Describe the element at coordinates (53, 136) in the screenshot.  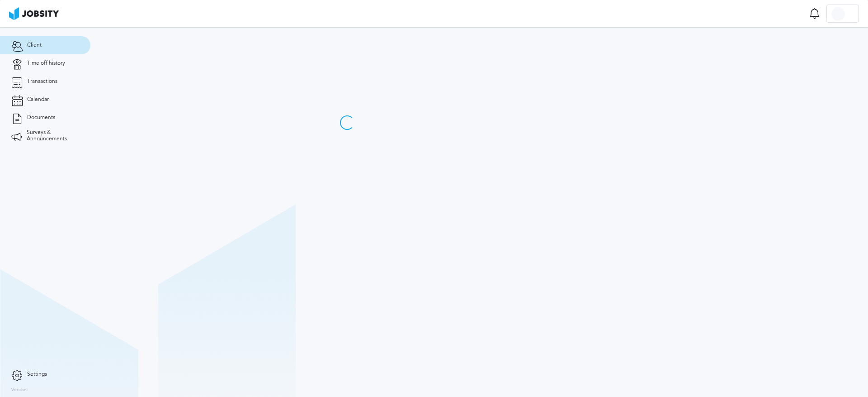
I see `span: Surveys & Announcements` at that location.